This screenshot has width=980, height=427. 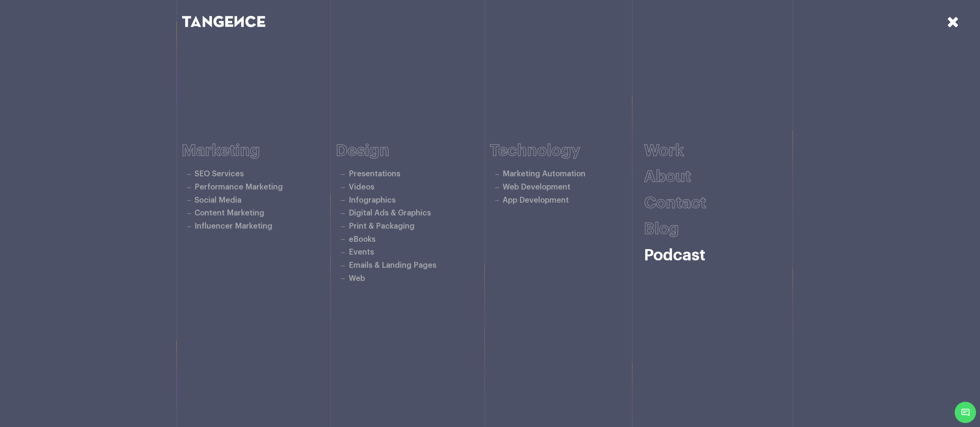 I want to click on a: Print & Packaging, so click(x=381, y=226).